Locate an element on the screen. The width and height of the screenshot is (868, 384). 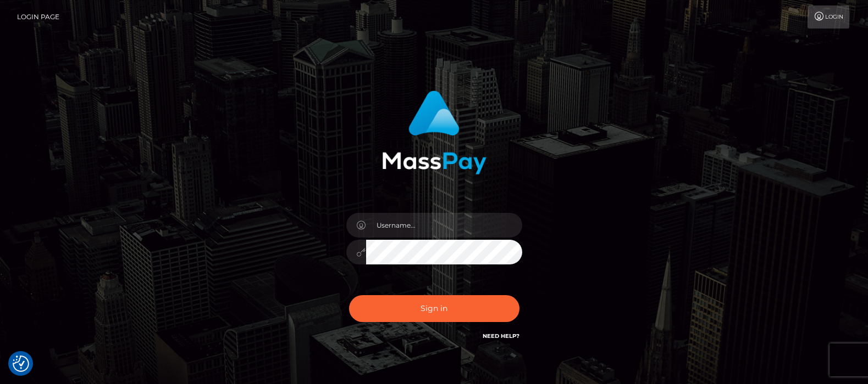
a: Login is located at coordinates (828, 17).